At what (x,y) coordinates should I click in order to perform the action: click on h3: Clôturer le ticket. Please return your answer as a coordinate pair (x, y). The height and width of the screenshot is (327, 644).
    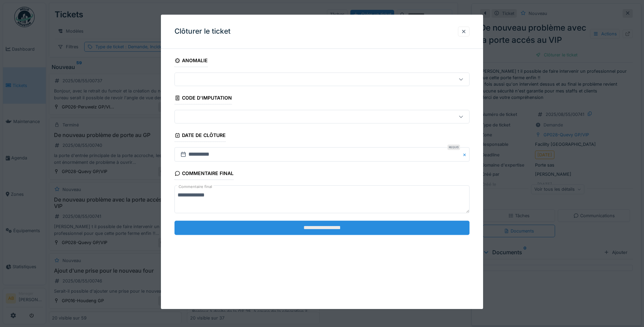
    Looking at the image, I should click on (203, 32).